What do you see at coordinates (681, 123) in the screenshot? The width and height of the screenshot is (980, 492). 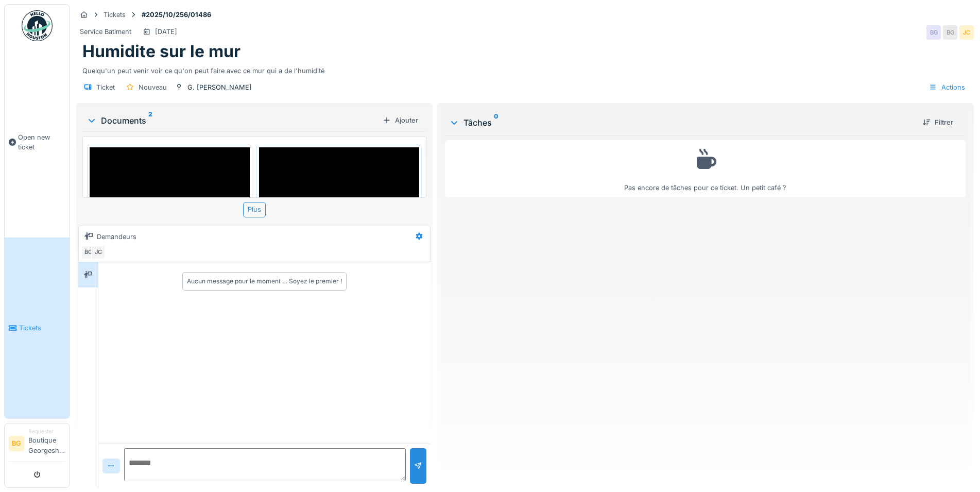 I see `div: Tâches` at bounding box center [681, 123].